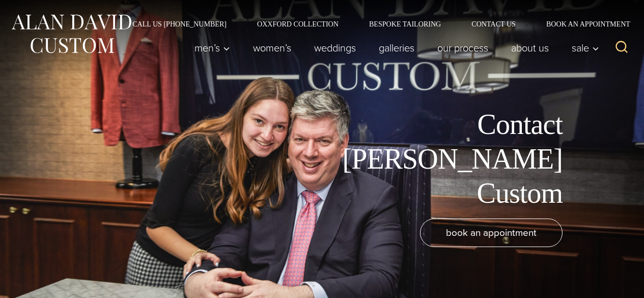 The height and width of the screenshot is (298, 644). Describe the element at coordinates (491, 233) in the screenshot. I see `a: book an appointment` at that location.